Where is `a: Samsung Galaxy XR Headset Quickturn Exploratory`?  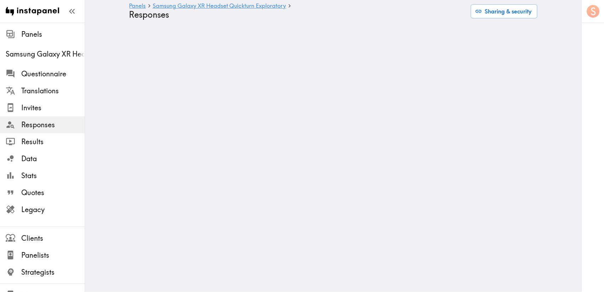
a: Samsung Galaxy XR Headset Quickturn Exploratory is located at coordinates (219, 6).